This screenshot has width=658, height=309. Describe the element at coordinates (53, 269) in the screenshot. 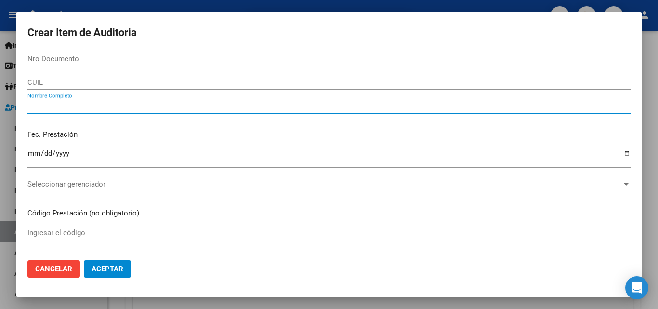

I see `button: Cancelar` at that location.